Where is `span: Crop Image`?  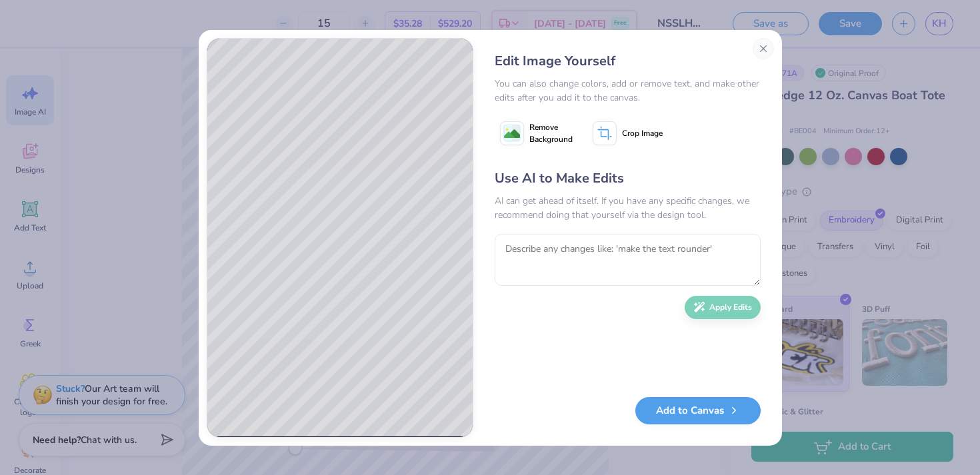 span: Crop Image is located at coordinates (642, 133).